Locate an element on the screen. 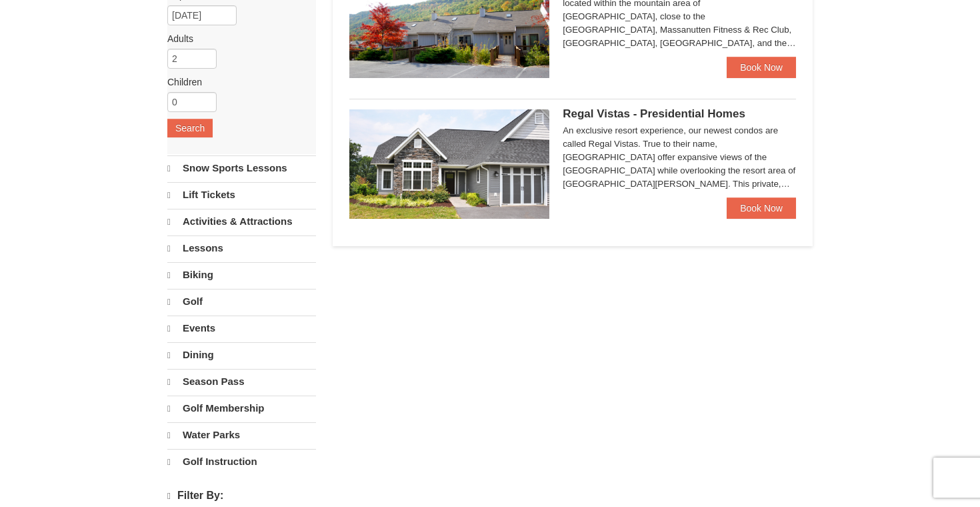 Image resolution: width=980 pixels, height=507 pixels. a: Biking is located at coordinates (242, 275).